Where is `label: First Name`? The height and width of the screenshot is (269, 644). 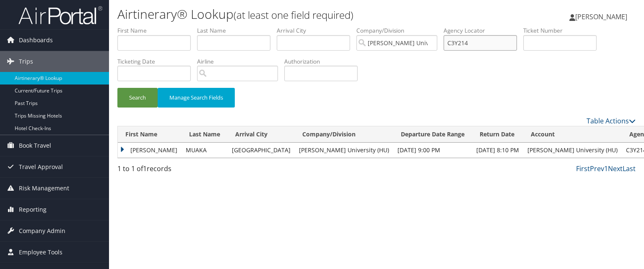 label: First Name is located at coordinates (157, 30).